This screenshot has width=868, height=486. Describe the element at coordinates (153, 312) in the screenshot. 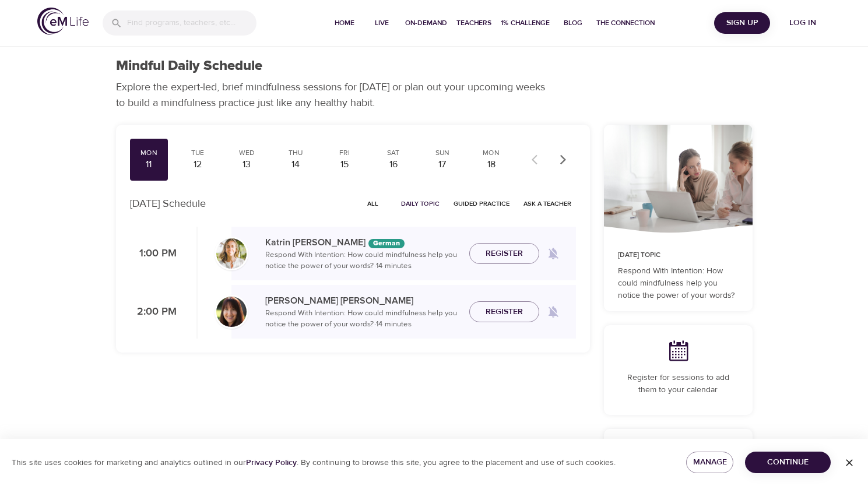

I see `p: 2:00 PM` at that location.